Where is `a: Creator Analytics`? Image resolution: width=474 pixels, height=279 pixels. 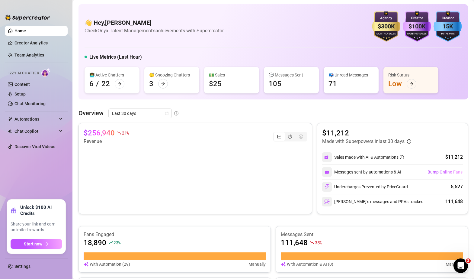
a: Creator Analytics is located at coordinates (39, 43).